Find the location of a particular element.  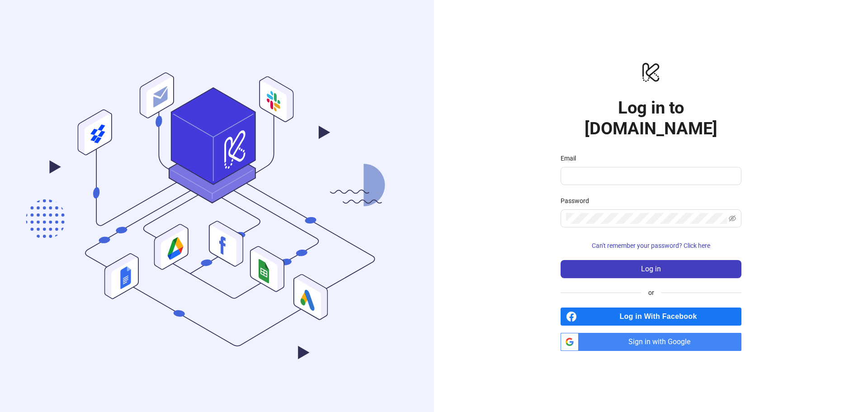

span: Can't remember your password? Click here is located at coordinates (651, 246).